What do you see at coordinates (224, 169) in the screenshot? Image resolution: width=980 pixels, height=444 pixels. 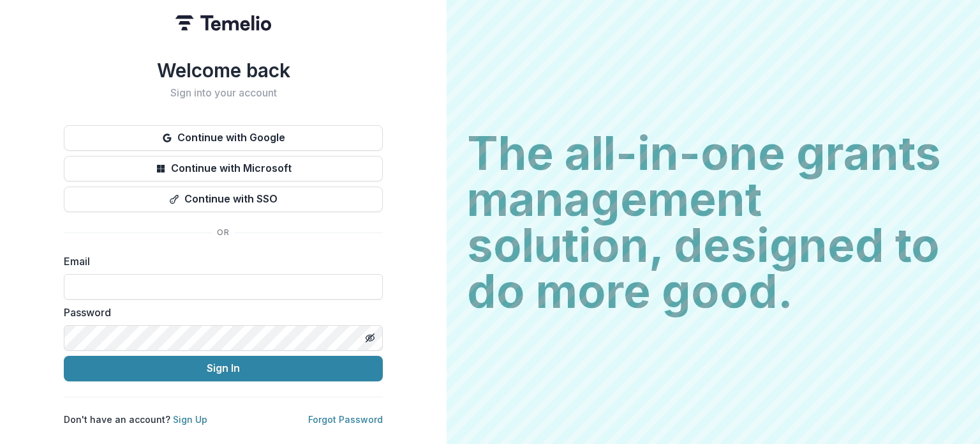 I see `button: Continue with Microsoft` at bounding box center [224, 169].